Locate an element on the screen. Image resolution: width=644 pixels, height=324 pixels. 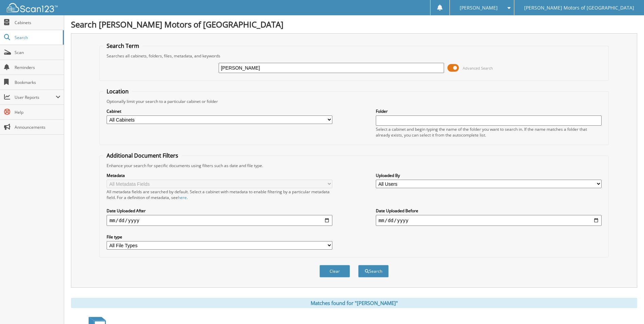
div: All metadata fields are searched by default. Select a cabinet with metadata to enable filtering b... is located at coordinates (219, 194).